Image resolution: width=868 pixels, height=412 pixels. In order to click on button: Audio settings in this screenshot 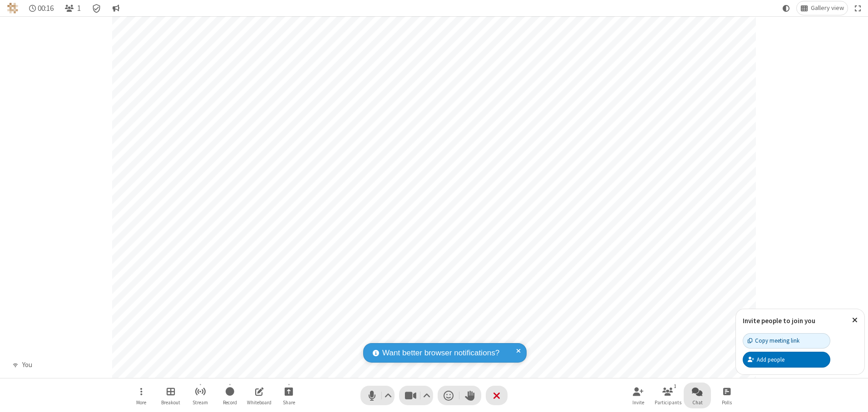, I will do `click(388, 395)`.